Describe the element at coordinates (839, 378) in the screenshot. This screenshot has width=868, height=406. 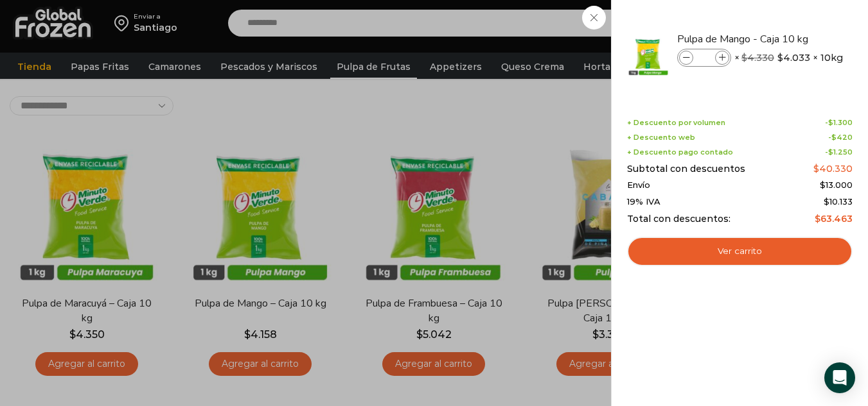
I see `div: Open Intercom Messenger` at that location.